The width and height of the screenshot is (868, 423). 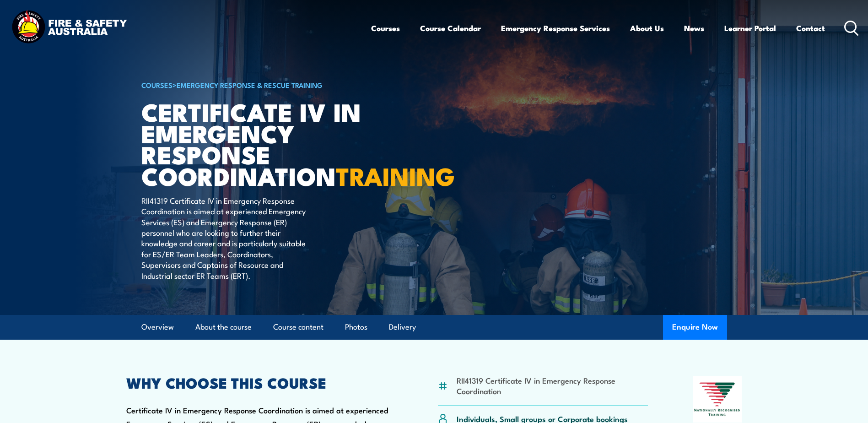 What do you see at coordinates (386, 28) in the screenshot?
I see `a: Courses` at bounding box center [386, 28].